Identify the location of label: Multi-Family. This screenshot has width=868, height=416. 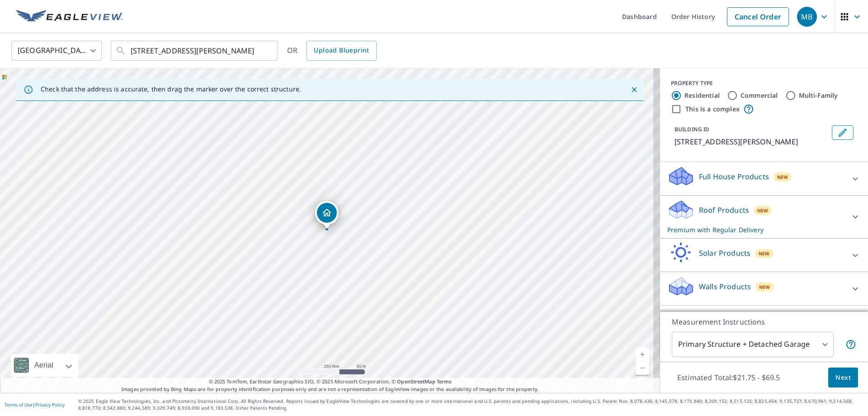
(819, 95).